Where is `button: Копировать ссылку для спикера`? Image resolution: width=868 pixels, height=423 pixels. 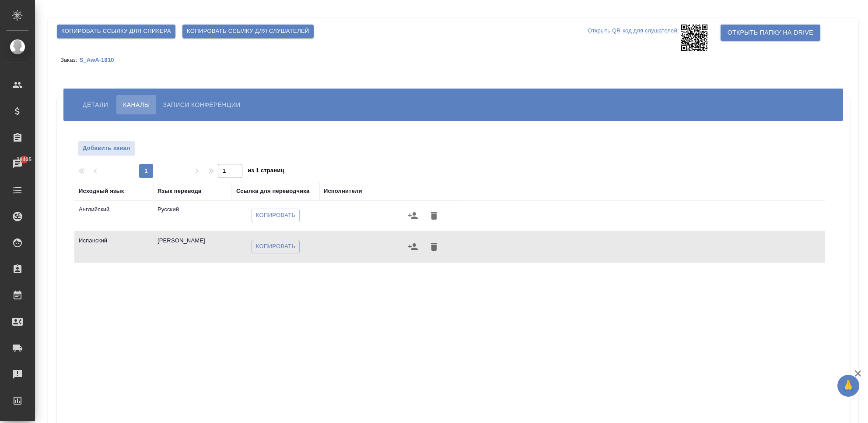
button: Копировать ссылку для спикера is located at coordinates (116, 32).